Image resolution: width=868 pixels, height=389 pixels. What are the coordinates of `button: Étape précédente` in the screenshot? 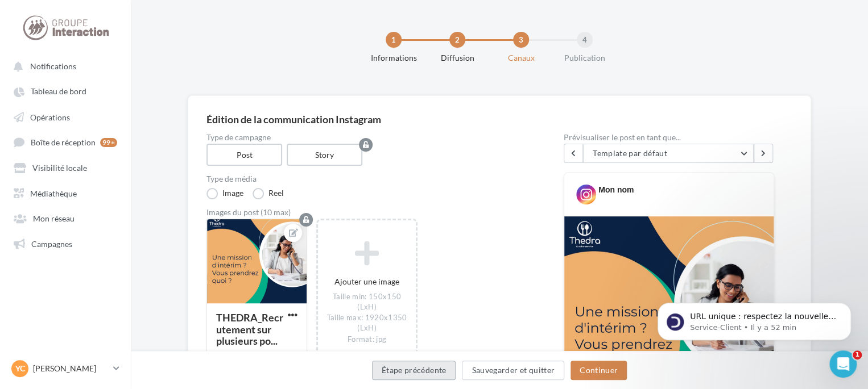 It's located at (414, 370).